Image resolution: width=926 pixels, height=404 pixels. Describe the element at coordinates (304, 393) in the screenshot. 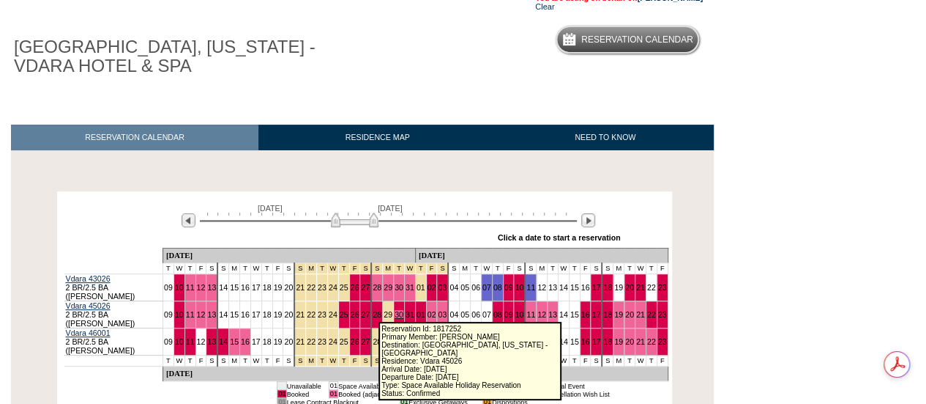

I see `td: Booked` at that location.